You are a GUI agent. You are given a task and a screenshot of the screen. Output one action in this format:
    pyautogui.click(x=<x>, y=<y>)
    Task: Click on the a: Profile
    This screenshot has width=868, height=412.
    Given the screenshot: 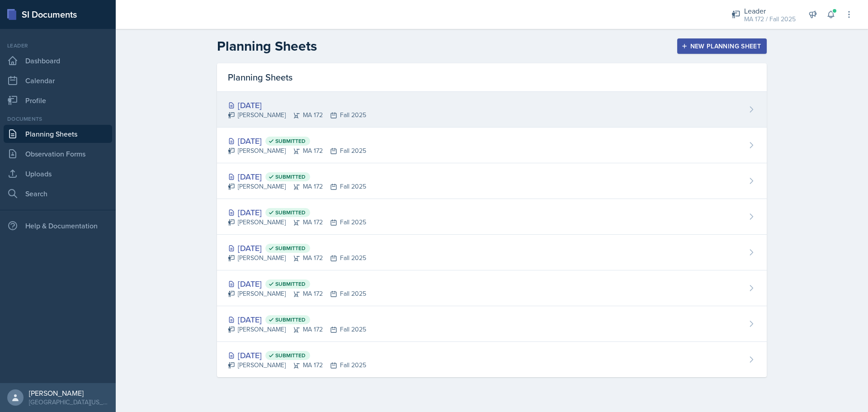 What is the action you would take?
    pyautogui.click(x=58, y=100)
    